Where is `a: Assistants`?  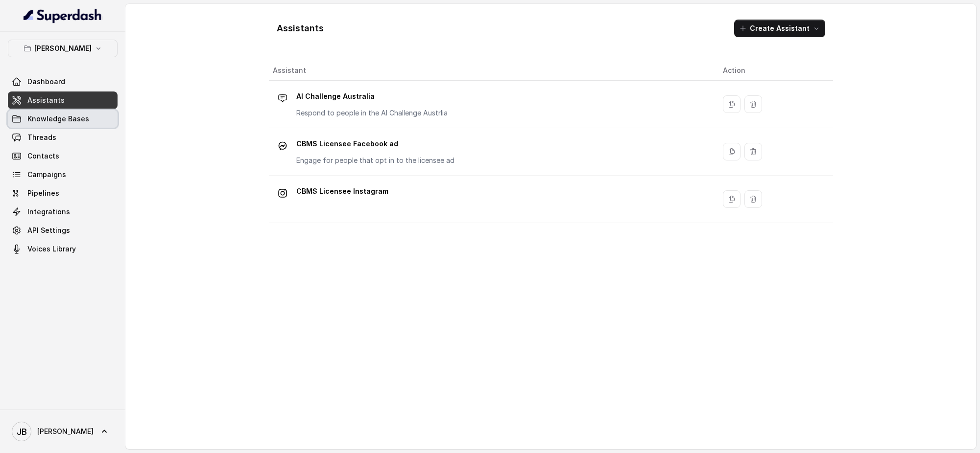 a: Assistants is located at coordinates (63, 100).